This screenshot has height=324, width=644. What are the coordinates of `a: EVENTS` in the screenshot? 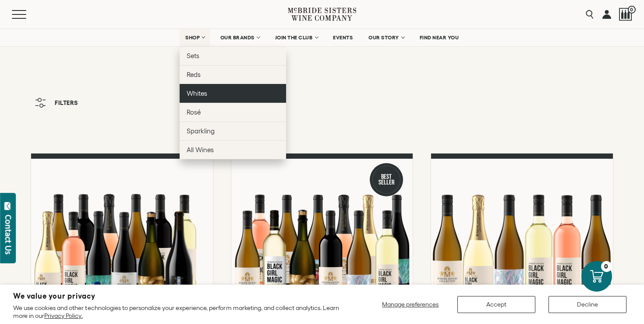 It's located at (342, 37).